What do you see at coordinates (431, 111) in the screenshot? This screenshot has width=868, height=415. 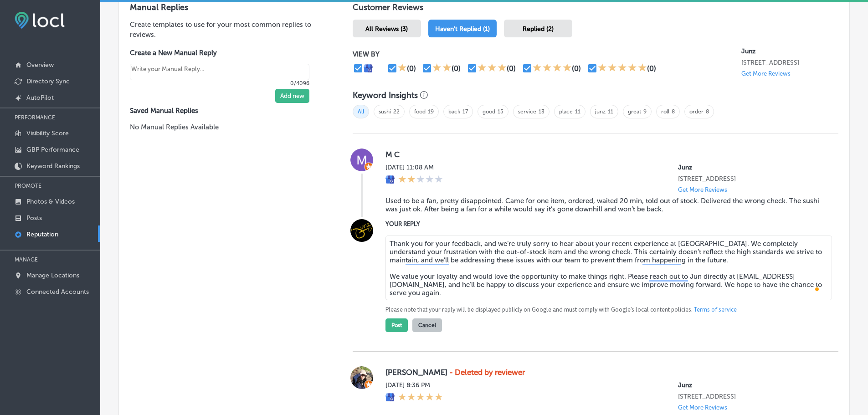 I see `a: 19` at bounding box center [431, 111].